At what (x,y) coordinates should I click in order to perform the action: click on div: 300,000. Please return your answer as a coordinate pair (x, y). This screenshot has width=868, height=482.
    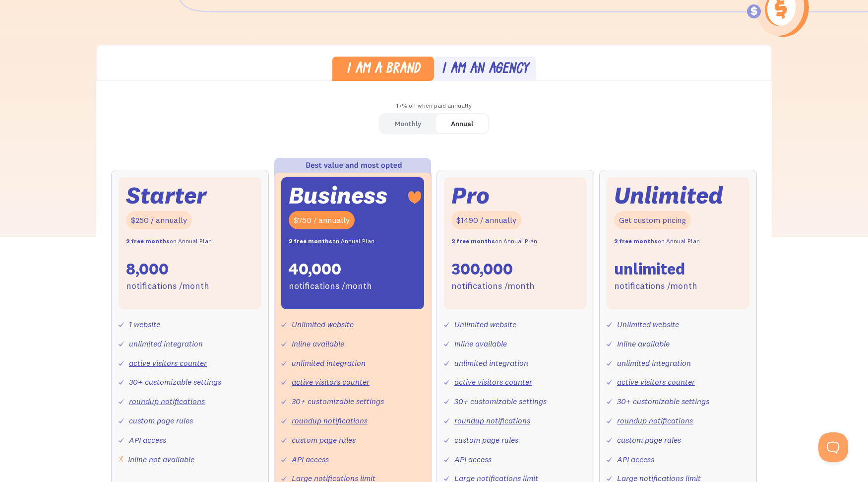
    Looking at the image, I should click on (482, 269).